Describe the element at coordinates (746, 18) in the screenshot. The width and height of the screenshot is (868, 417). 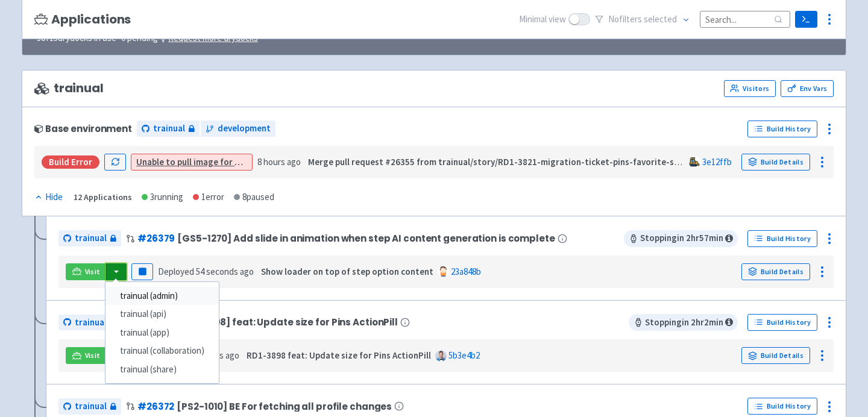
I see `input: Search...` at that location.